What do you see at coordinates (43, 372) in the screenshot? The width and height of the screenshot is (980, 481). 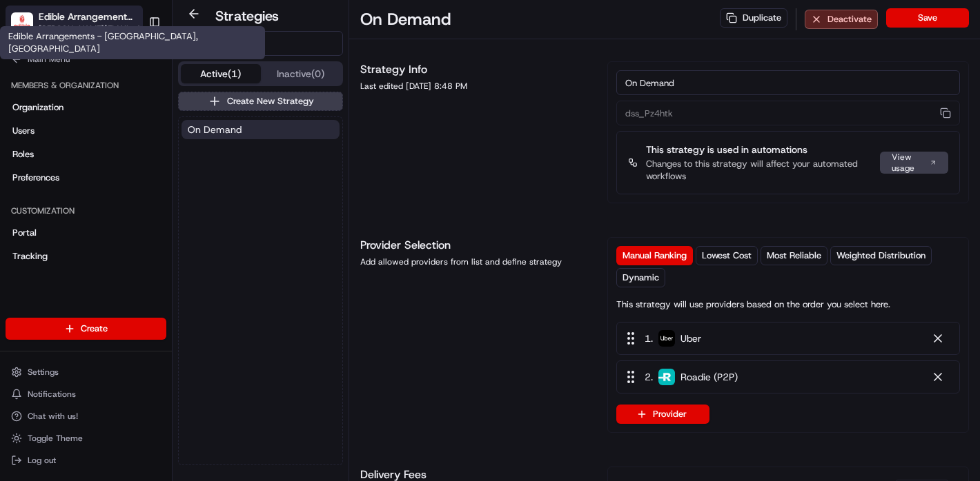 I see `span: Settings` at bounding box center [43, 372].